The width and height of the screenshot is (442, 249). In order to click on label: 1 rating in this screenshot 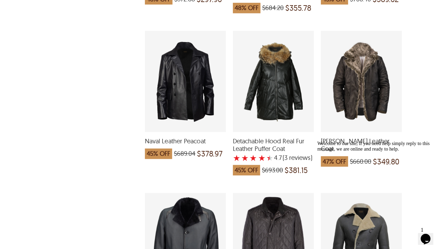, I will do `click(234, 156)`.